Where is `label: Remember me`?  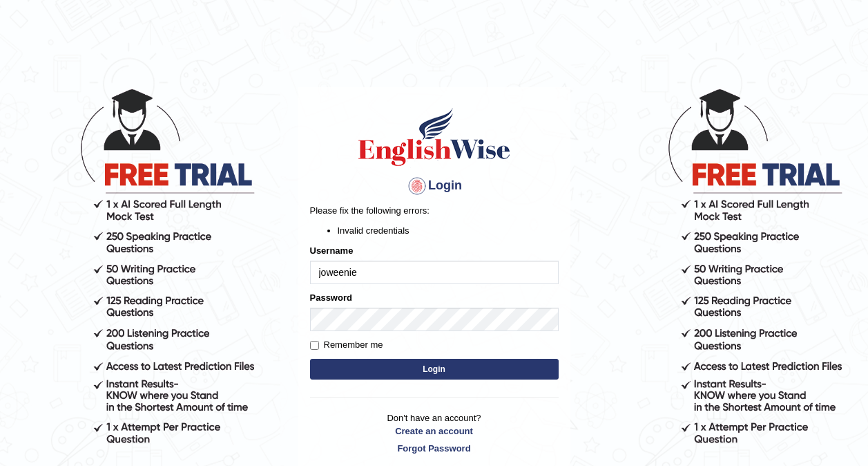 label: Remember me is located at coordinates (347, 345).